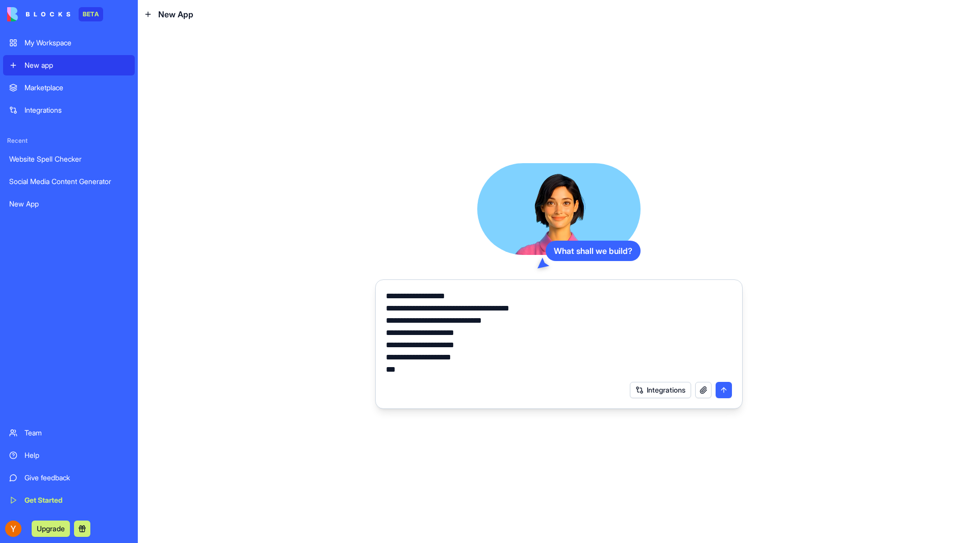 This screenshot has width=980, height=543. What do you see at coordinates (69, 160) in the screenshot?
I see `a: Website Spell Checker` at bounding box center [69, 160].